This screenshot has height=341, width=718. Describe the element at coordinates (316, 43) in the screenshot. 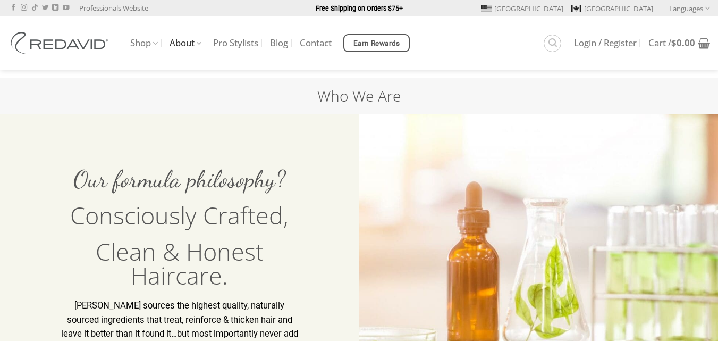

I see `a: Contact` at that location.